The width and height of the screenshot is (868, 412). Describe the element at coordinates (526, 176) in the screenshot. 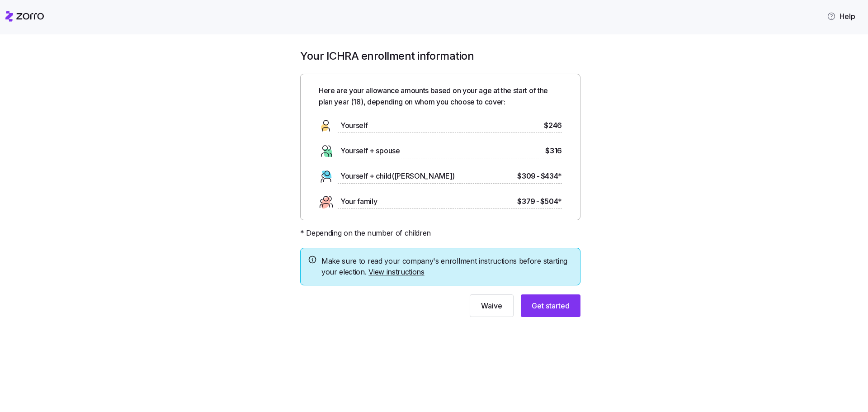

I see `span: $309` at that location.